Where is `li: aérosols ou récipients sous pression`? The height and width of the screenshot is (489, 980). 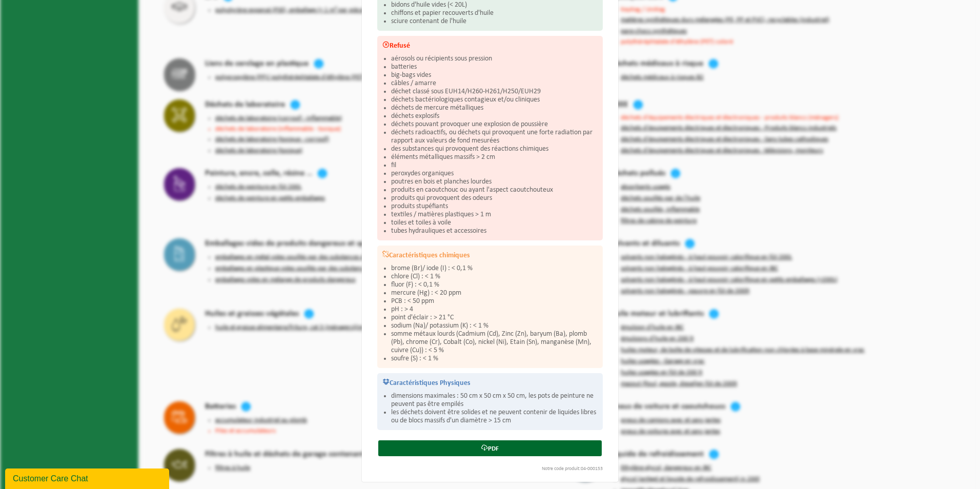 li: aérosols ou récipients sous pression is located at coordinates (494, 59).